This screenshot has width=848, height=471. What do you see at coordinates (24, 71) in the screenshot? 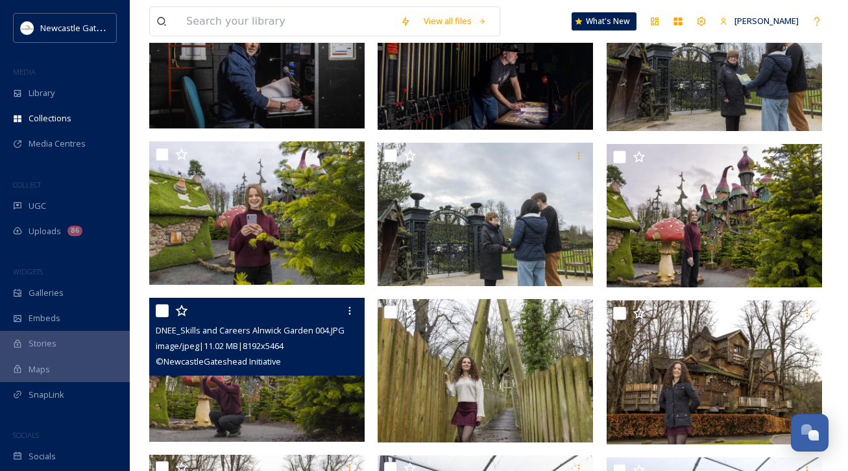
I see `span: MEDIA` at bounding box center [24, 71].